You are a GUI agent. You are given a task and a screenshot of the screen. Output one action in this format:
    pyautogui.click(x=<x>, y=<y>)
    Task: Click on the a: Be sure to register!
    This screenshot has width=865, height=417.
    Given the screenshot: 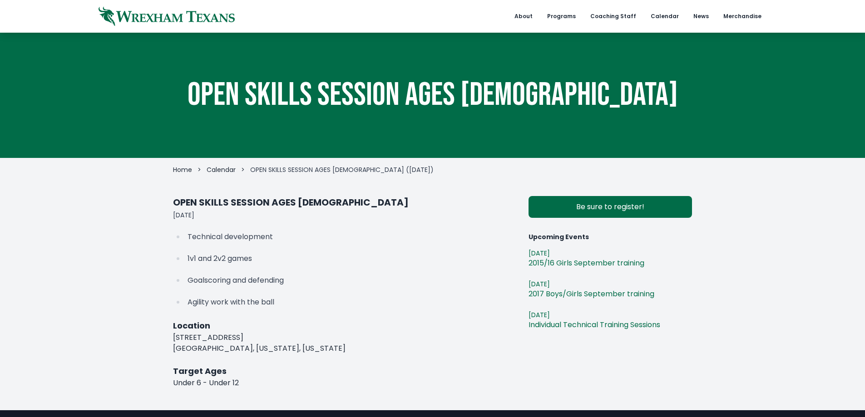 What is the action you would take?
    pyautogui.click(x=610, y=207)
    